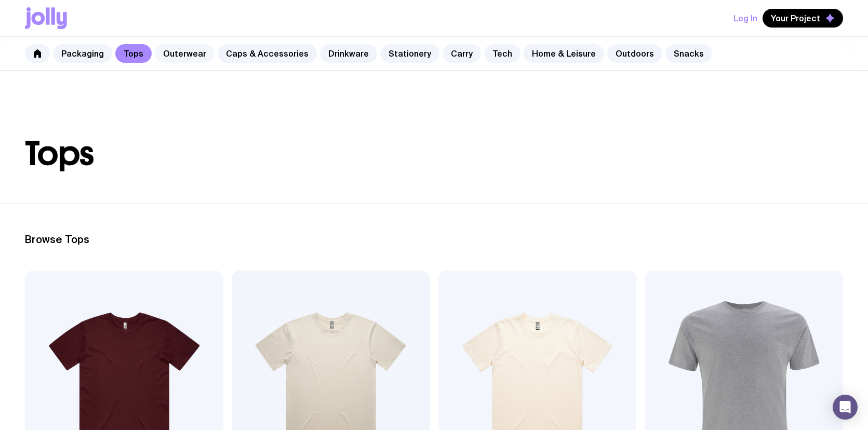  What do you see at coordinates (267, 54) in the screenshot?
I see `a: Caps & Accessories` at bounding box center [267, 54].